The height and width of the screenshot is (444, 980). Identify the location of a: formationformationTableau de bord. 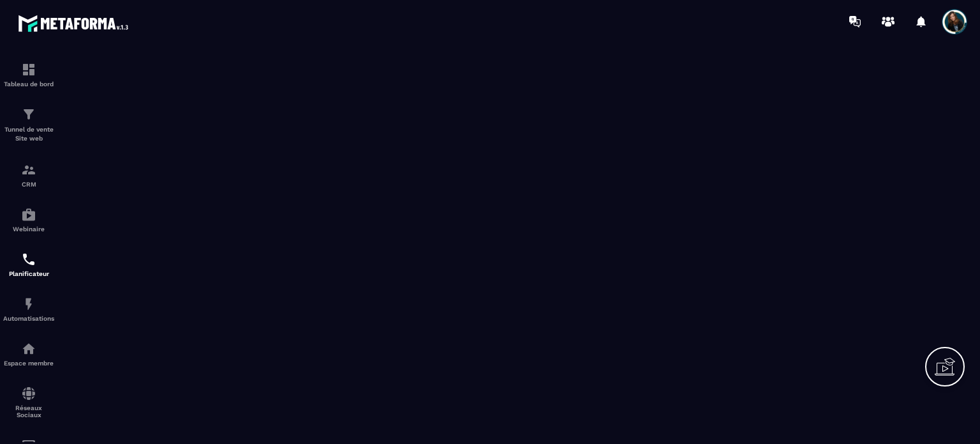
(29, 75).